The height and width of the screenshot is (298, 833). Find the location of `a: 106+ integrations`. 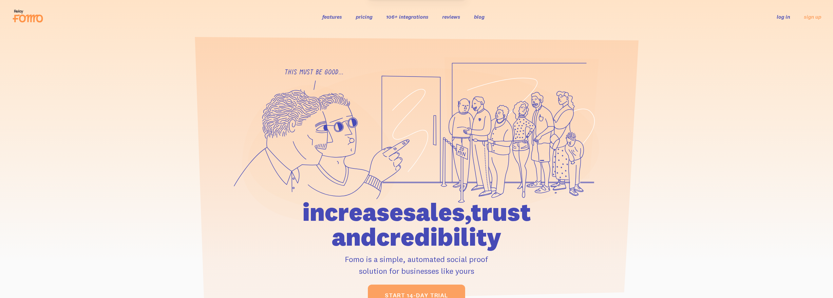

a: 106+ integrations is located at coordinates (407, 17).